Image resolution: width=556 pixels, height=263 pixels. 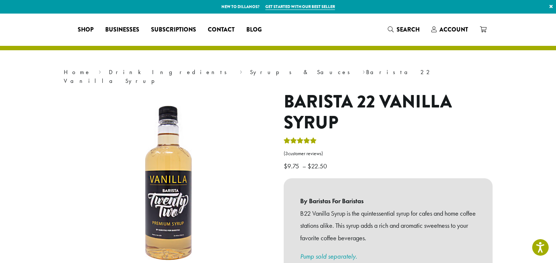 I want to click on nav: Breadcrumb, so click(x=278, y=77).